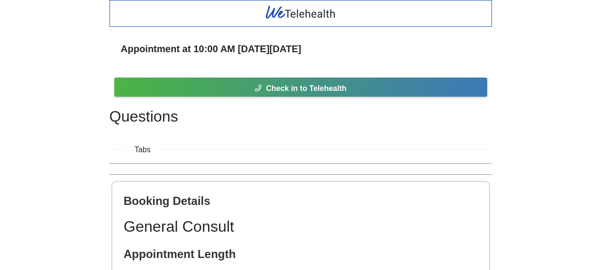 This screenshot has width=601, height=270. I want to click on h2: Booking Details, so click(301, 200).